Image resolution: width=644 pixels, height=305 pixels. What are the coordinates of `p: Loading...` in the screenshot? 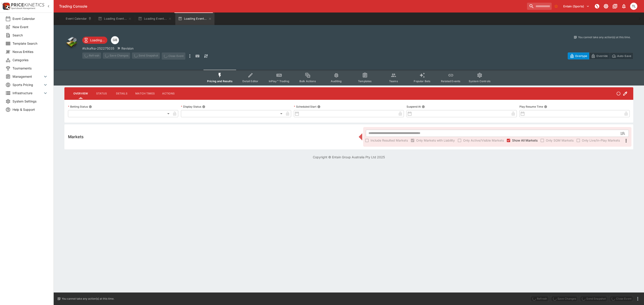 It's located at (97, 40).